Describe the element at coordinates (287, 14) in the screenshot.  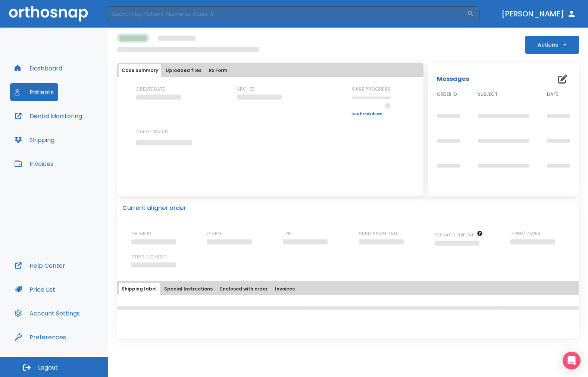
I see `input: Search by Patient Name or Case #` at that location.